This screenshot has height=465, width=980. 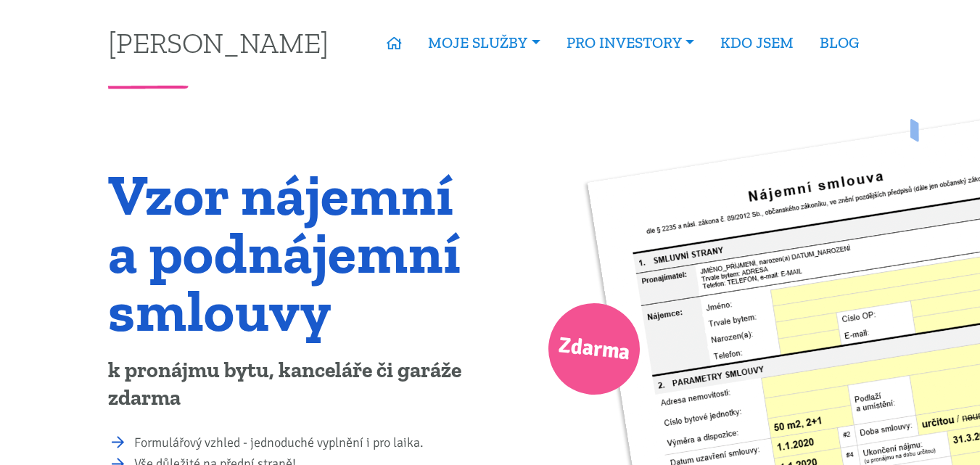 What do you see at coordinates (294, 384) in the screenshot?
I see `p: k pronájmu bytu, kanceláře či garáže zdarma` at bounding box center [294, 384].